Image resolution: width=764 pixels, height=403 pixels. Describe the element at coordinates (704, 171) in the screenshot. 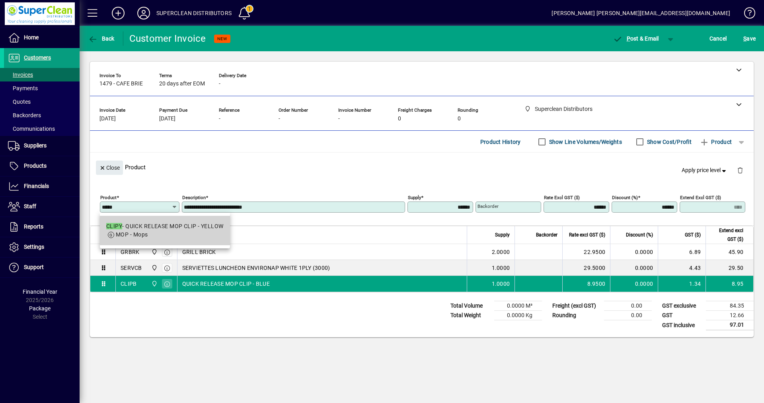

I see `button: Apply price level` at that location.